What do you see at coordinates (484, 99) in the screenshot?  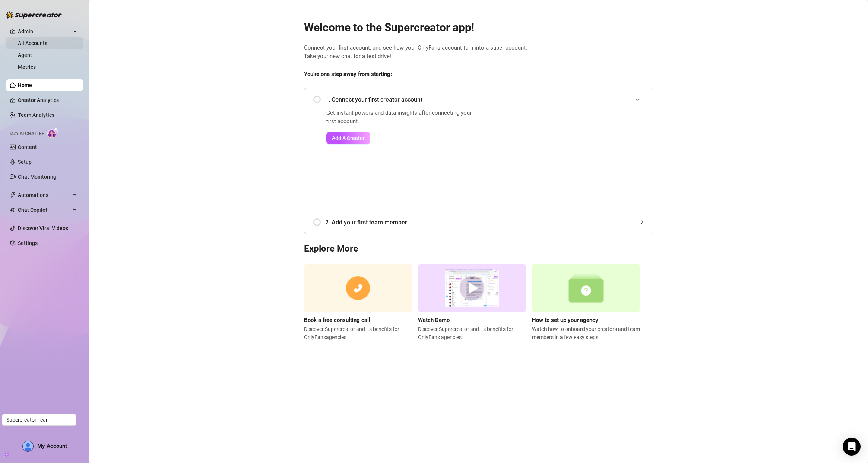 I see `span: 1. Connect your first creator account` at bounding box center [484, 99].